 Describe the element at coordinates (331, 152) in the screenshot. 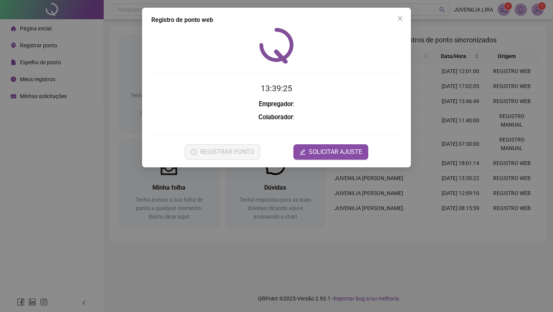

I see `button: editSOLICITAR AJUSTE` at that location.